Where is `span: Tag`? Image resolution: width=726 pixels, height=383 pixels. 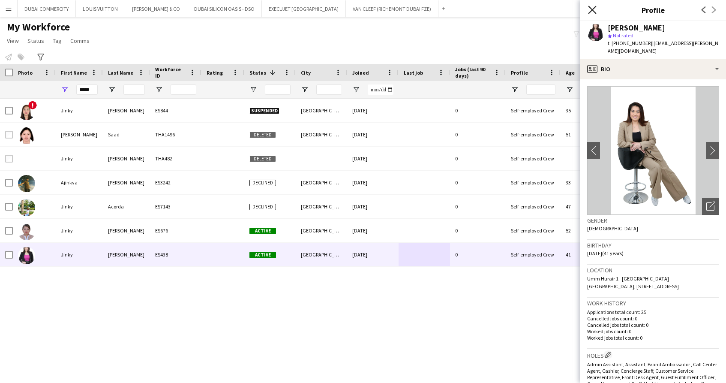
span: Tag is located at coordinates (57, 41).